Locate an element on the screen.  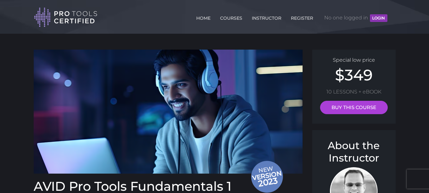
a: BUY THIS COURSE is located at coordinates (354, 107).